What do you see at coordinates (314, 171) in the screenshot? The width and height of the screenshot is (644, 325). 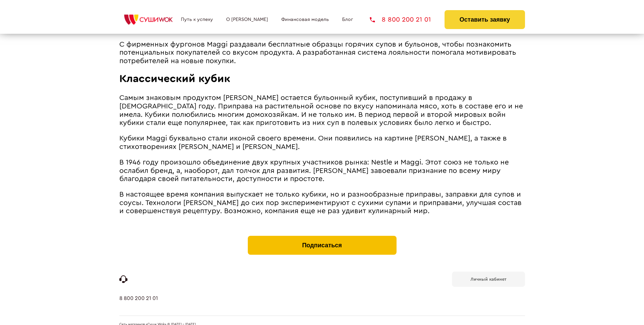 I see `span: В 1946 году произошло объединение двух крупных участников рынка: Nestle и Maggi. Этот союз не тол...` at bounding box center [314, 171].